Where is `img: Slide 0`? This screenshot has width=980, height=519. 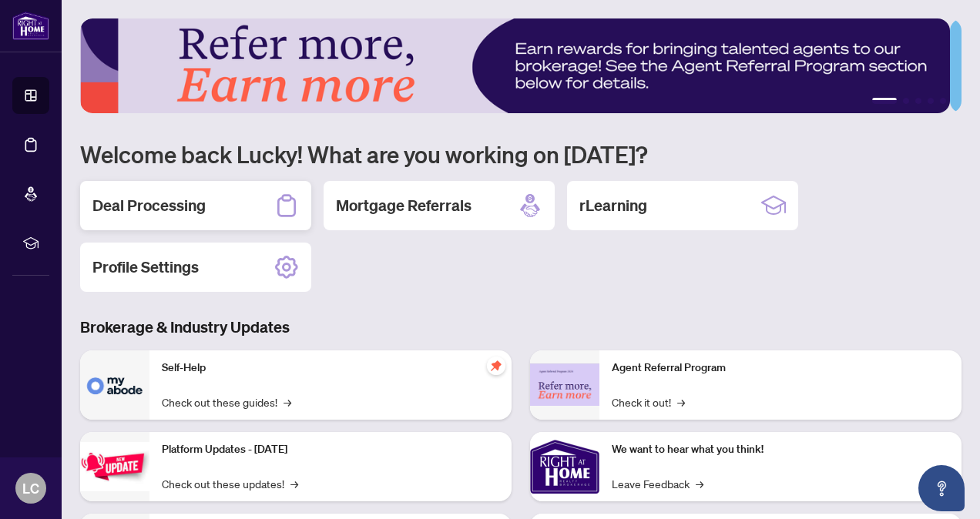 img: Slide 0 is located at coordinates (515, 65).